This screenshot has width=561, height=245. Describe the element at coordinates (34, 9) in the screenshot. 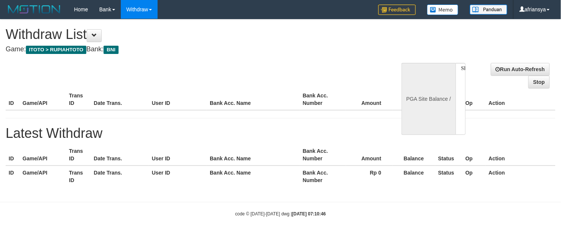

I see `img: MOTION_logo.png` at that location.